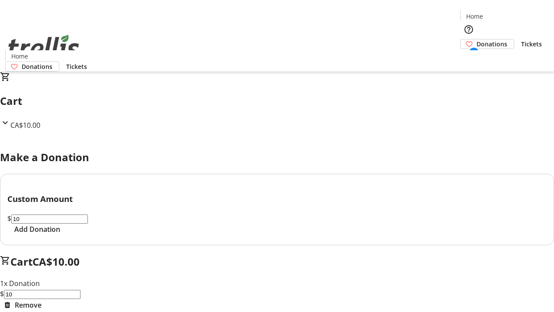  I want to click on span: Remove, so click(28, 305).